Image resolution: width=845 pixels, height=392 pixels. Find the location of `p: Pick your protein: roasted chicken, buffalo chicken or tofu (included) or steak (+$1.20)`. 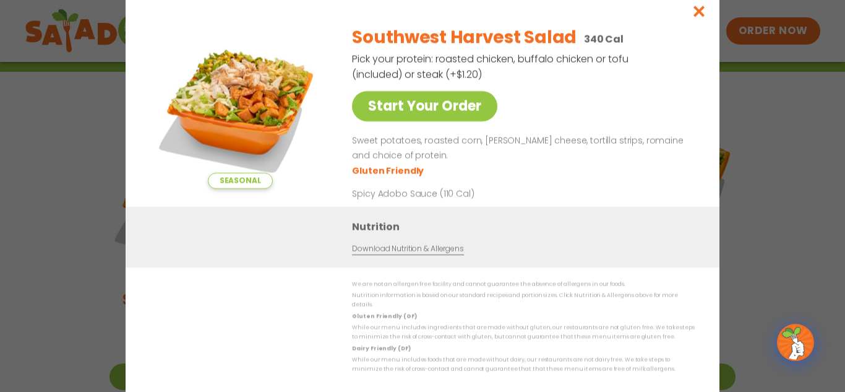

p: Pick your protein: roasted chicken, buffalo chicken or tofu (included) or steak (+$1.20) is located at coordinates (491, 67).